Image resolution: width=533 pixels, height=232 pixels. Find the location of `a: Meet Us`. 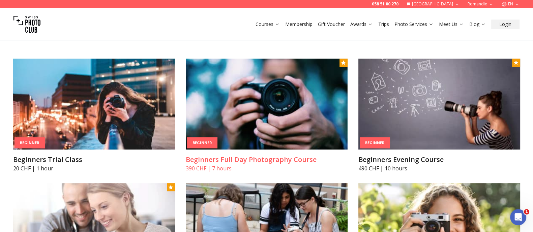

a: Meet Us is located at coordinates (452, 24).